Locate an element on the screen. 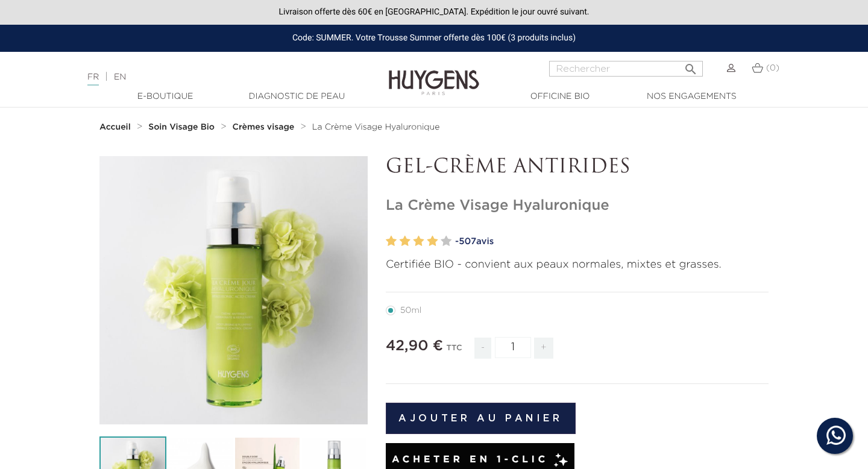 The height and width of the screenshot is (469, 868). label: 2 is located at coordinates (405, 241).